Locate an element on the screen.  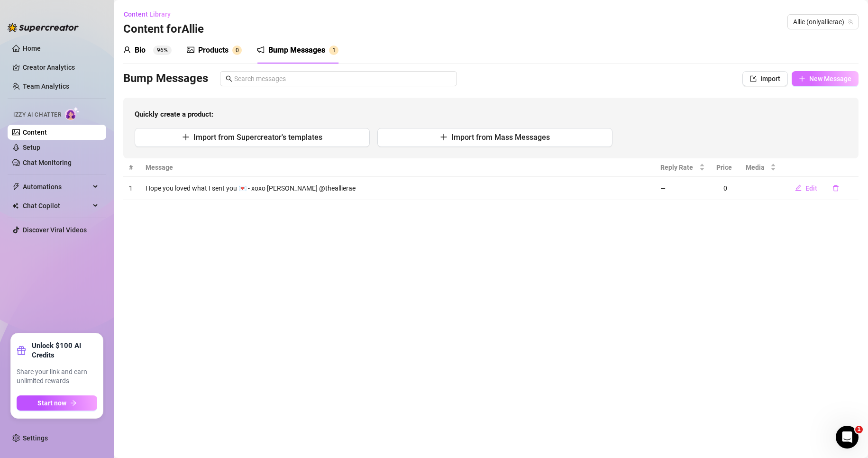
strong: Quickly create a product: is located at coordinates (174, 114).